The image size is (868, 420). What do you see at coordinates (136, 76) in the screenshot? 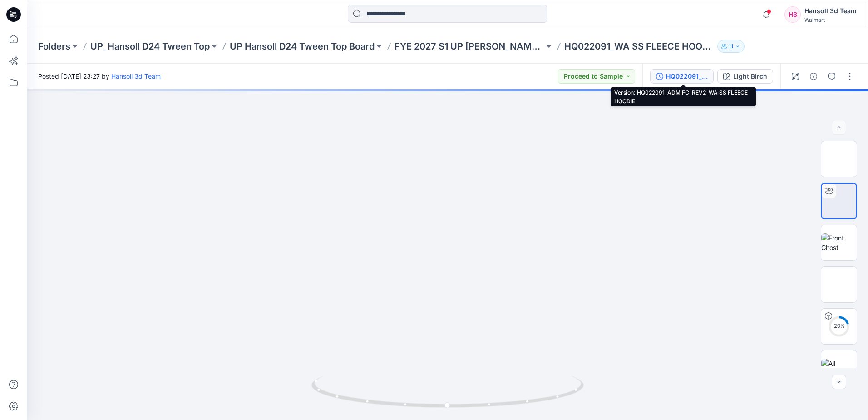
I see `a: Hansoll 3d Team` at bounding box center [136, 76].